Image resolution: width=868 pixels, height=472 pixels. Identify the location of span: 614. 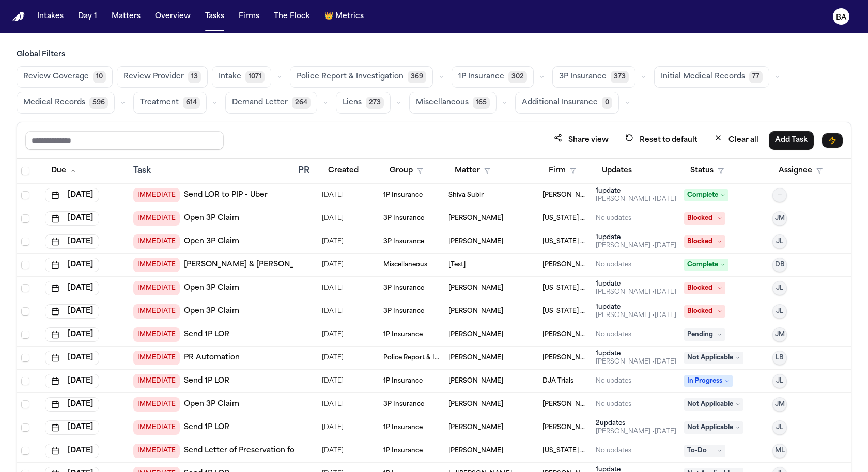
(191, 103).